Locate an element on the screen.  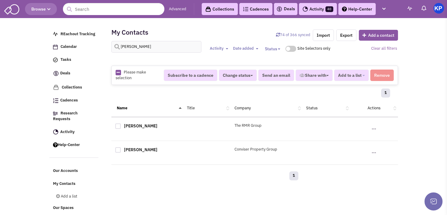
span: Tasks is located at coordinates (66, 60).